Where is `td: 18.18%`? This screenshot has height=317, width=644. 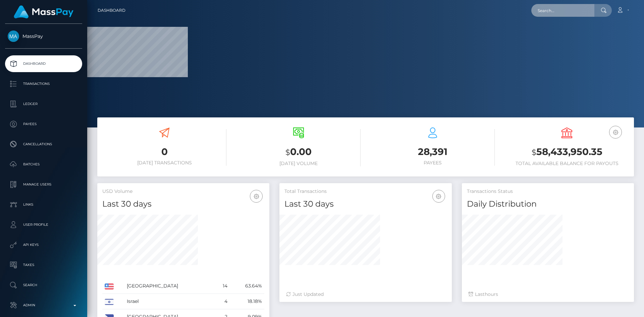
td: 18.18% is located at coordinates (247, 301).